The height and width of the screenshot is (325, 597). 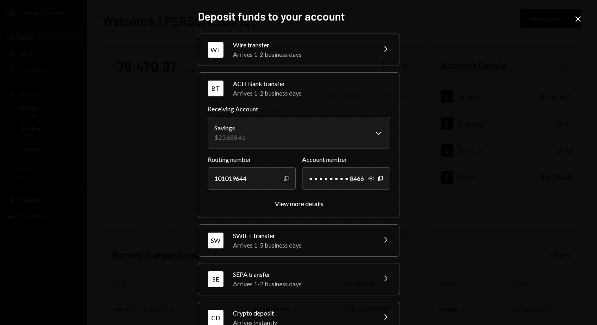 What do you see at coordinates (299, 88) in the screenshot?
I see `button: BTACH Bank transferArrives 1-2 business days` at bounding box center [299, 88].